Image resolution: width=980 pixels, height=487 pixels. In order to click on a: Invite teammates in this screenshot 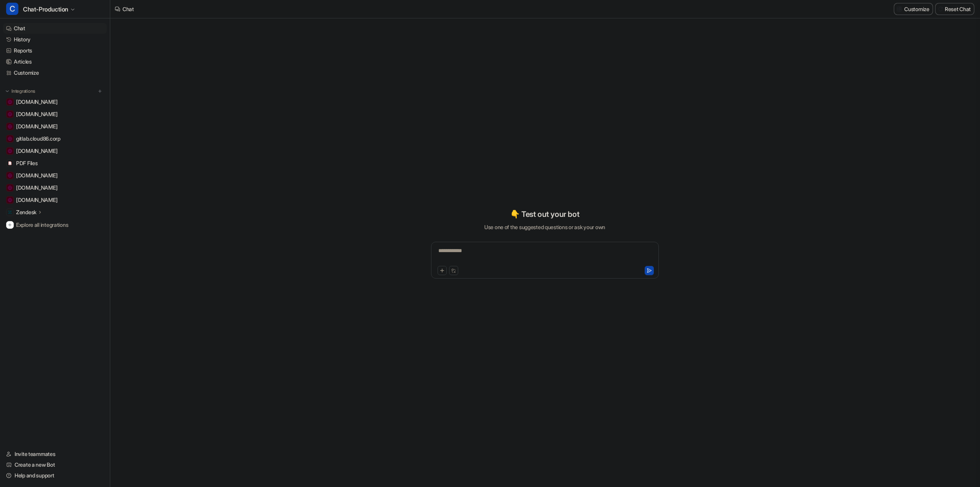, I will do `click(55, 454)`.